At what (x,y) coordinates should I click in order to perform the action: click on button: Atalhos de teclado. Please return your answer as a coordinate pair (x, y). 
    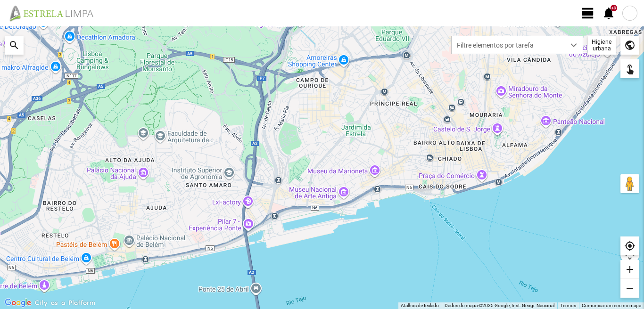
    Looking at the image, I should click on (420, 306).